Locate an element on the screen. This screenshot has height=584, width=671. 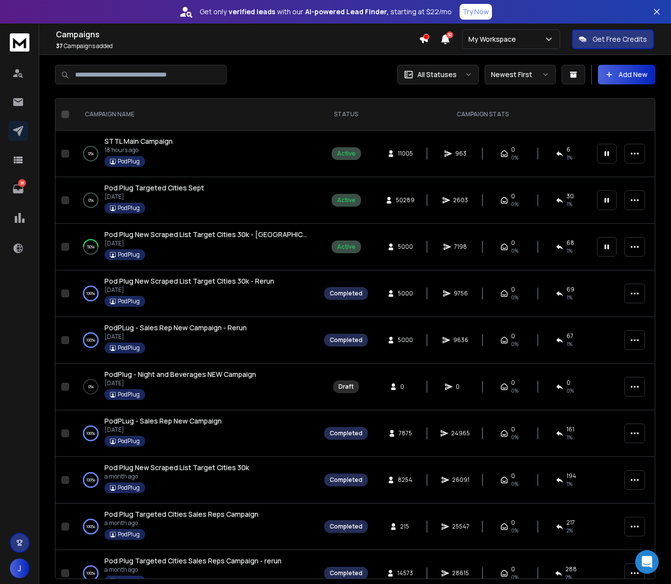
span: PodPlug - Night and Beverages NEW Campaign is located at coordinates (180, 374).